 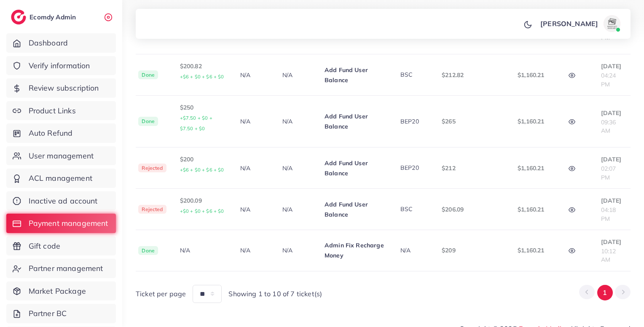 What do you see at coordinates (473, 122) in the screenshot?
I see `p: $265` at bounding box center [473, 122].